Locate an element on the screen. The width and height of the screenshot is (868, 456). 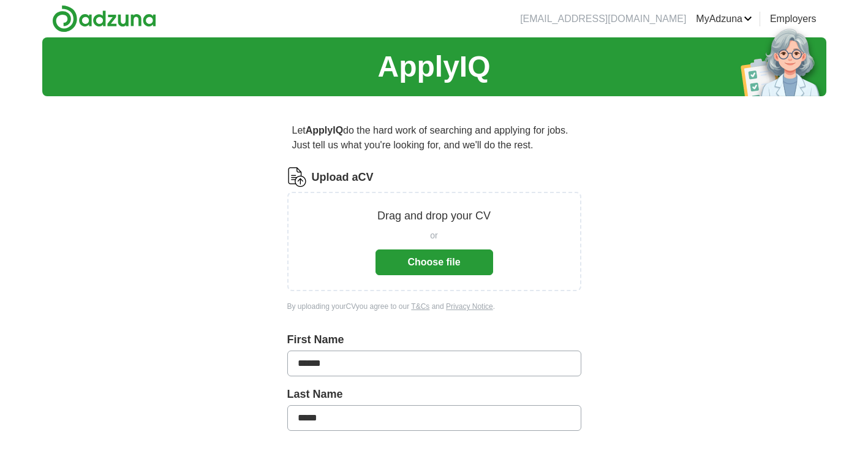
p: Let do the hard work of searching and applying for jobs. Just tell us what you're looking for, an... is located at coordinates (434, 138).